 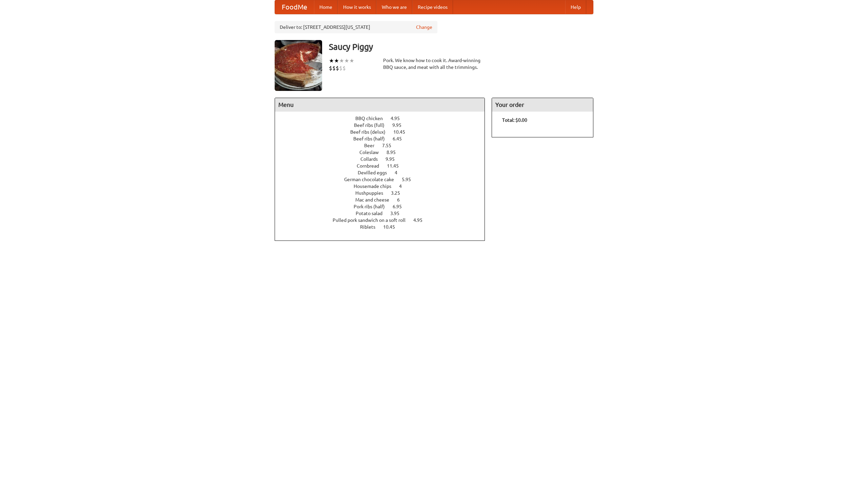 What do you see at coordinates (376, 186) in the screenshot?
I see `span: Housemade chips` at bounding box center [376, 186].